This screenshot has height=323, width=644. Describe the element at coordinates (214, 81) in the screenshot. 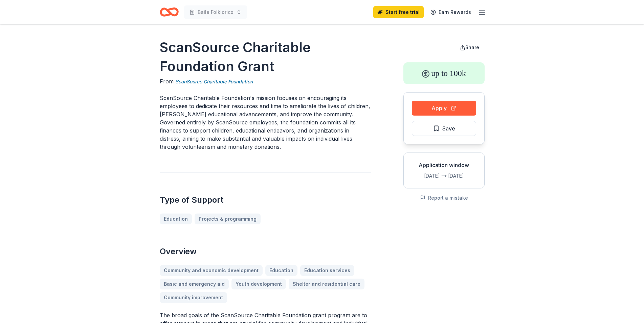

I see `a: ScanSource Charitable Foundation` at that location.